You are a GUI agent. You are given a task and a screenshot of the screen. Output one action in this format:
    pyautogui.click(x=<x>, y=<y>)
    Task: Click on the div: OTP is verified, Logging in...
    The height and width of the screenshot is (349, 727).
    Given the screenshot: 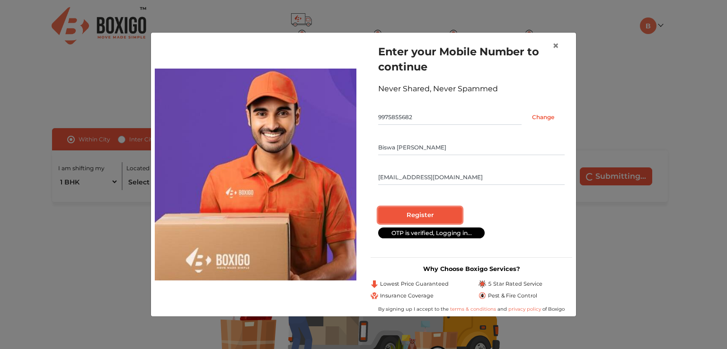 What is the action you would take?
    pyautogui.click(x=431, y=233)
    